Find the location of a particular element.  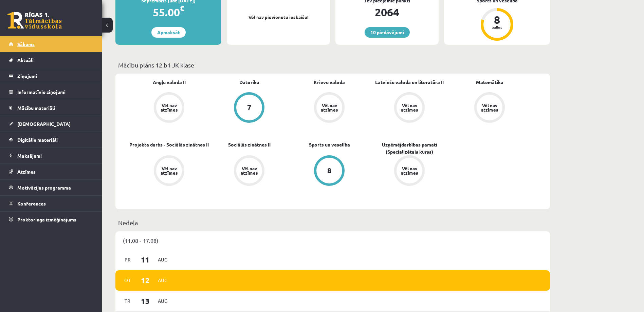

span: Konferences is located at coordinates (31, 204).